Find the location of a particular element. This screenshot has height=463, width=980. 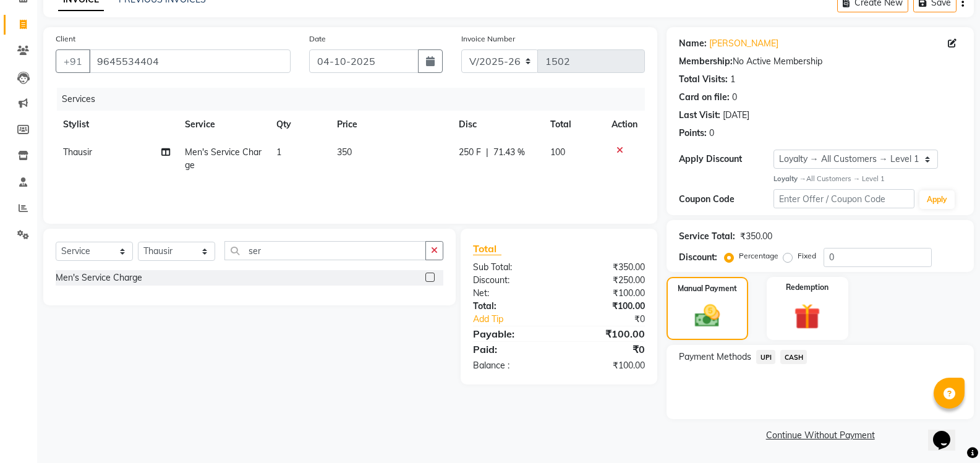

div: Total Visits: is located at coordinates (704, 79).